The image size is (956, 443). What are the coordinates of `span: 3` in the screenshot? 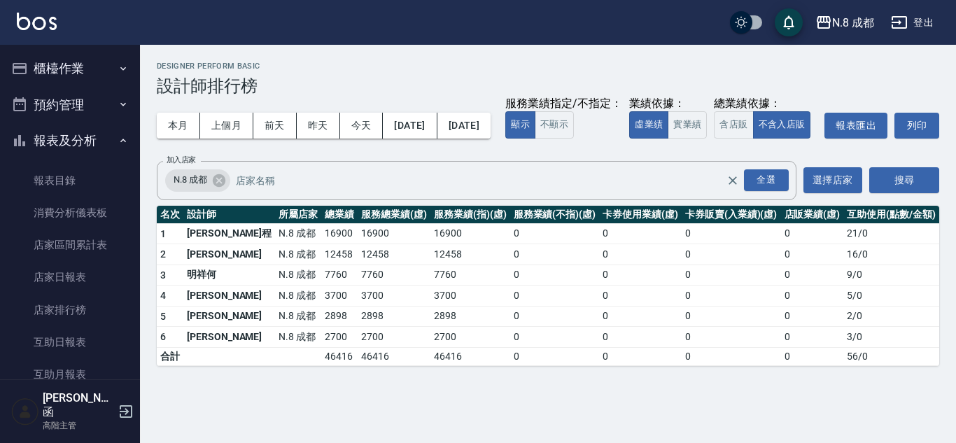 It's located at (163, 275).